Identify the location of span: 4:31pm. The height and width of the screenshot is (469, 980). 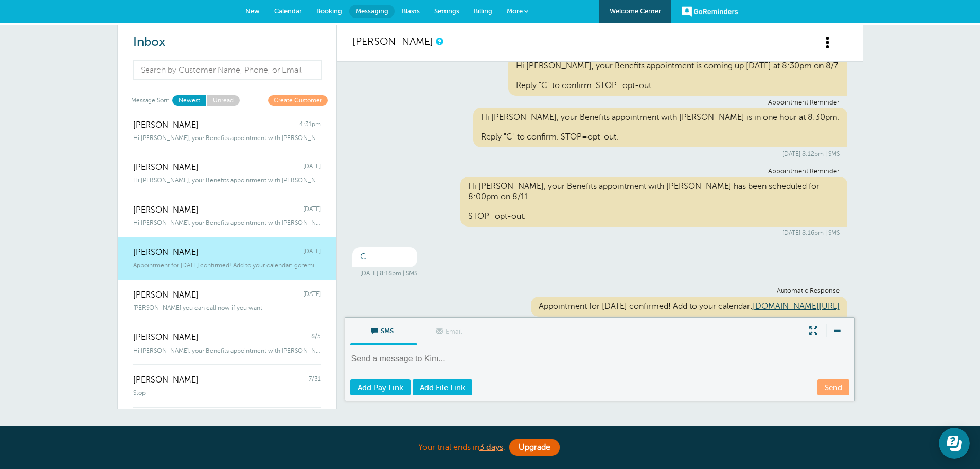
(311, 125).